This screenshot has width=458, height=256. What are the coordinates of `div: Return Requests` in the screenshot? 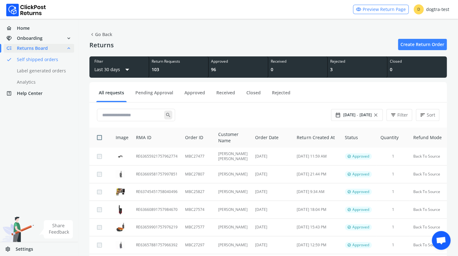 It's located at (179, 61).